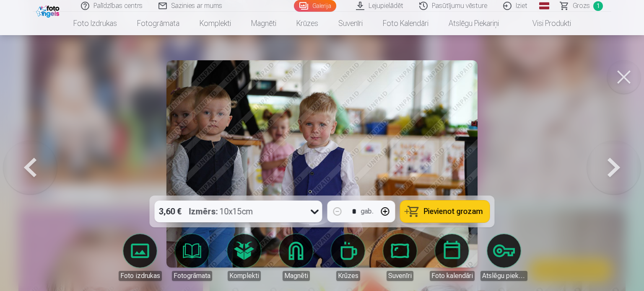 Image resolution: width=644 pixels, height=291 pixels. What do you see at coordinates (348, 276) in the screenshot?
I see `div: Krūzes` at bounding box center [348, 276].